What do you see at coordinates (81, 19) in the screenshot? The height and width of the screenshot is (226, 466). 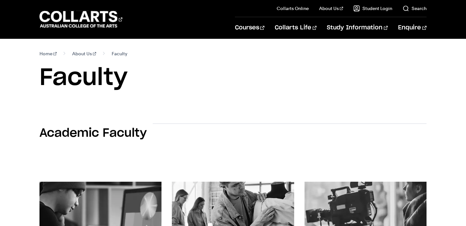 I see `div: Go to homepage` at bounding box center [81, 19].